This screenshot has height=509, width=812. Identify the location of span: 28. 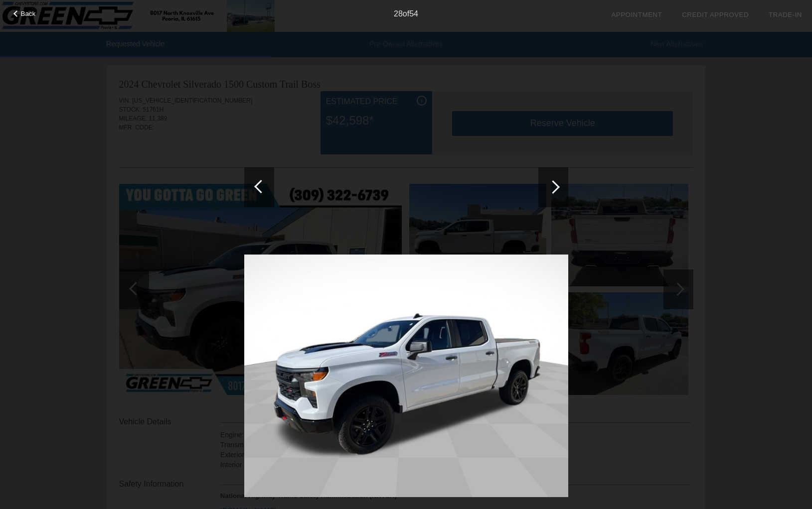
(398, 13).